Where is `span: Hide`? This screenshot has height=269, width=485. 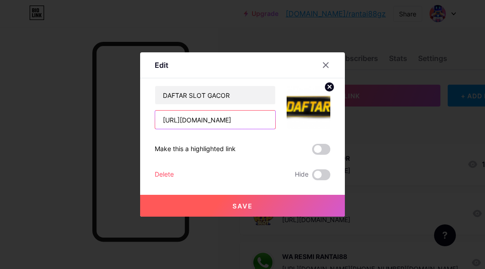 span: Hide is located at coordinates (302, 175).